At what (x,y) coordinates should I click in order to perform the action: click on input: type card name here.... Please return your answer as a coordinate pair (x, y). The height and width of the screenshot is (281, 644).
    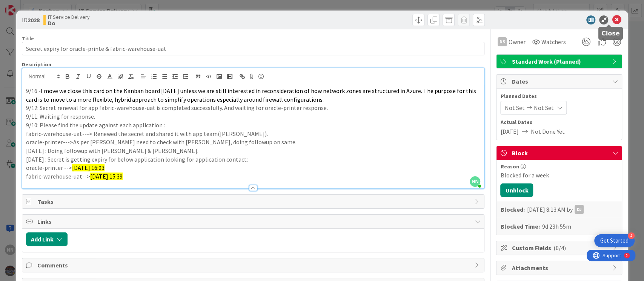
    Looking at the image, I should click on (253, 49).